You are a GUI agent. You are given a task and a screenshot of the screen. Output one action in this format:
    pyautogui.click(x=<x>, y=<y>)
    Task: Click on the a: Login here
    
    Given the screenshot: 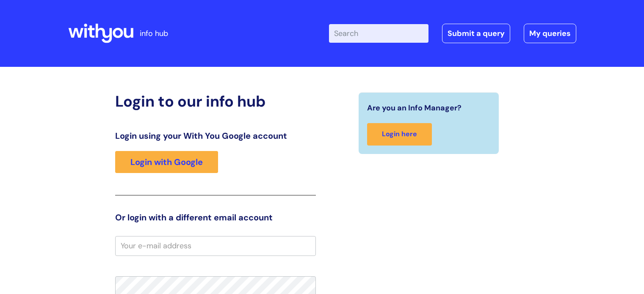 What is the action you would take?
    pyautogui.click(x=399, y=134)
    